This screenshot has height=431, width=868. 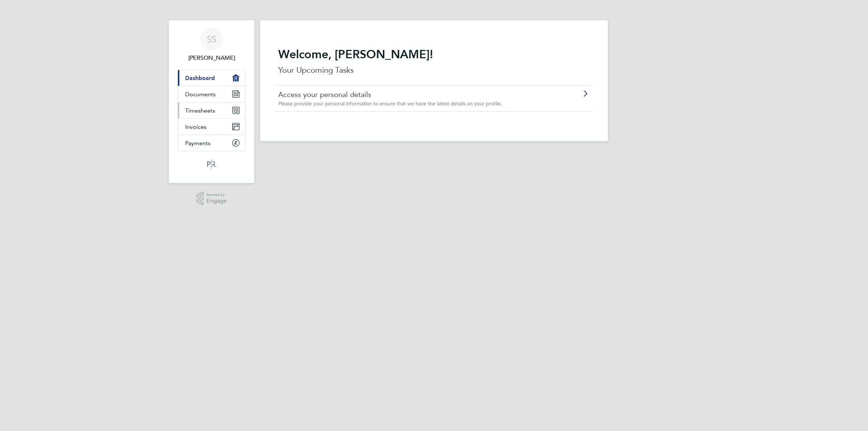 I want to click on span: Engage, so click(x=216, y=201).